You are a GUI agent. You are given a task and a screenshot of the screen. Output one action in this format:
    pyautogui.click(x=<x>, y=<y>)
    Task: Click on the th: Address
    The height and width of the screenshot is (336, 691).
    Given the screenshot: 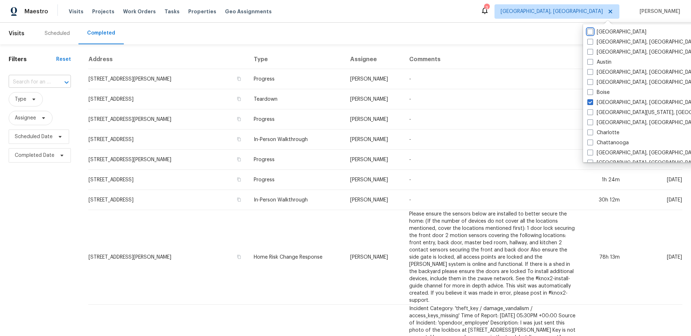 What is the action you would take?
    pyautogui.click(x=168, y=59)
    